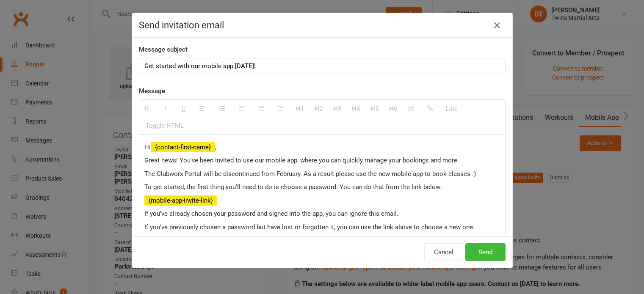 The height and width of the screenshot is (294, 644). Describe the element at coordinates (322, 161) in the screenshot. I see `p: Great news! You've been invited to use our mobile app, where you can quickly manage your bookings...` at that location.